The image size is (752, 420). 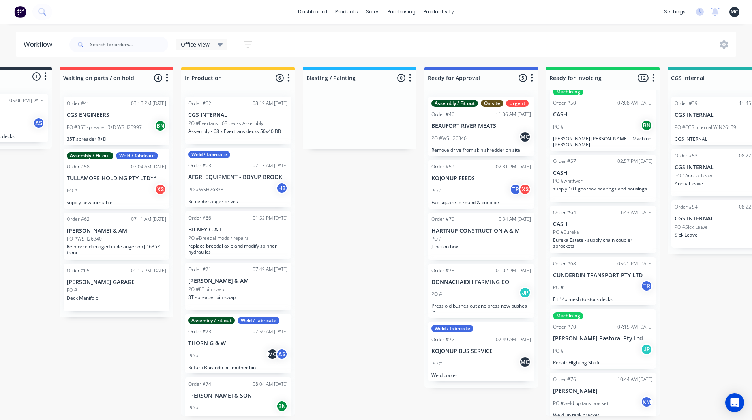 I want to click on div: TR, so click(x=515, y=189).